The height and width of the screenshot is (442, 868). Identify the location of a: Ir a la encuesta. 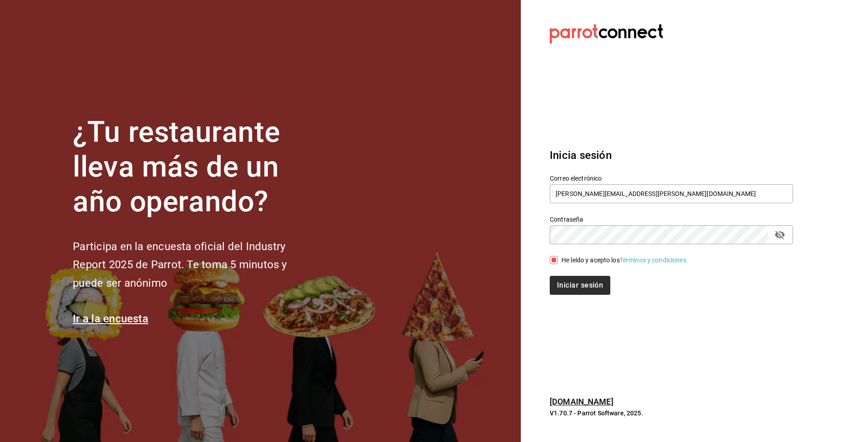
(110, 319).